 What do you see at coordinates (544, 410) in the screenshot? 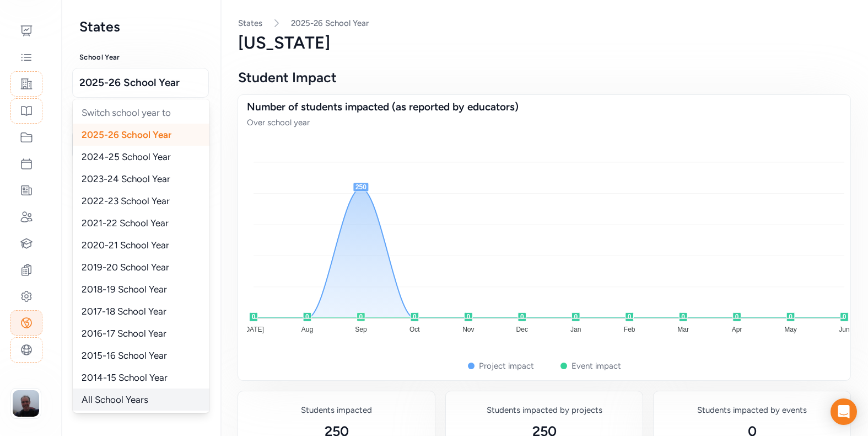
I see `div: Students impacted by projects` at bounding box center [544, 410].